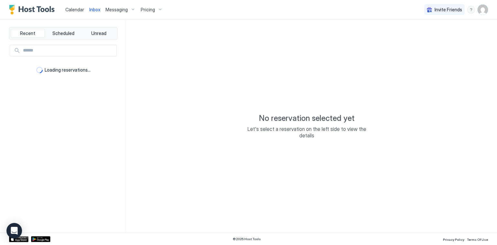 Image resolution: width=497 pixels, height=245 pixels. Describe the element at coordinates (454, 238) in the screenshot. I see `a: Privacy Policy` at that location.